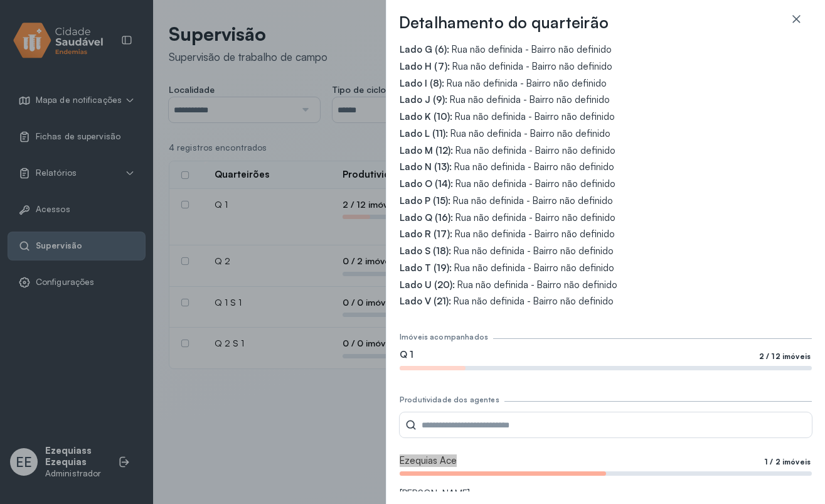  I want to click on span: Lado R (17):, so click(426, 234).